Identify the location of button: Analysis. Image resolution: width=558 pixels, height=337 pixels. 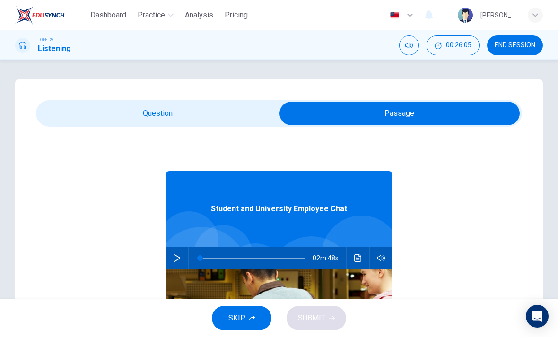
(199, 15).